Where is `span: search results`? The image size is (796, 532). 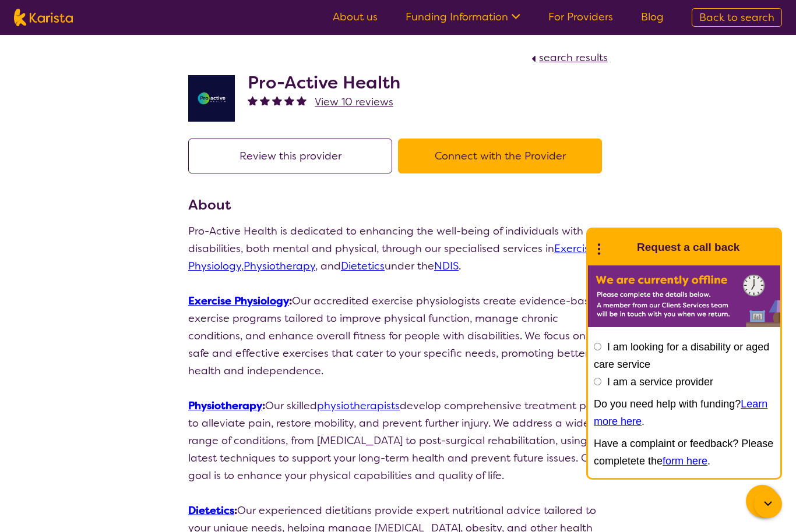 span: search results is located at coordinates (573, 57).